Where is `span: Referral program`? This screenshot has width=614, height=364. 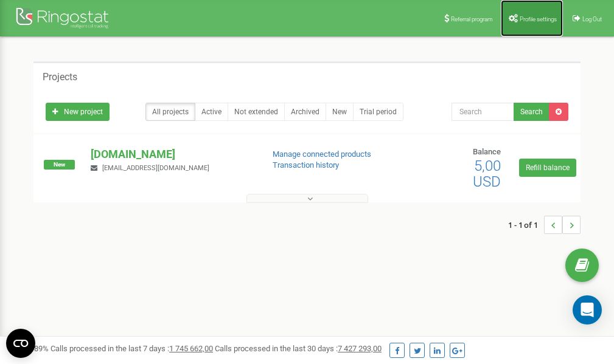 span: Referral program is located at coordinates (472, 18).